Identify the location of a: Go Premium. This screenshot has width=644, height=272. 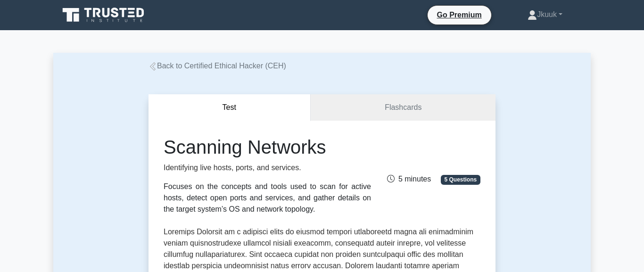
(459, 14).